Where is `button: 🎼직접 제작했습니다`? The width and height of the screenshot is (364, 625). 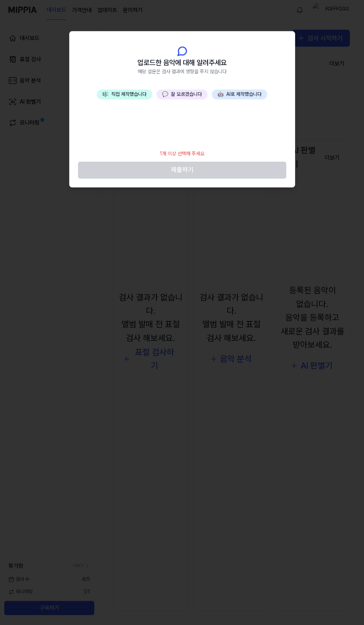
button: 🎼직접 제작했습니다 is located at coordinates (125, 95).